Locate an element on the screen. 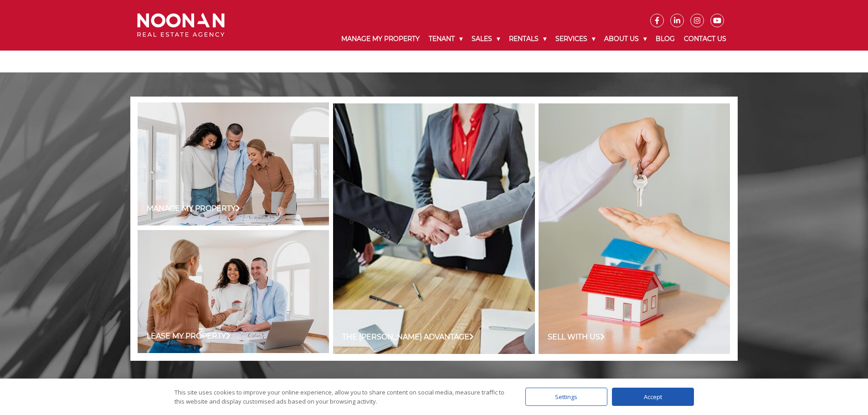  div: Settings is located at coordinates (566, 397).